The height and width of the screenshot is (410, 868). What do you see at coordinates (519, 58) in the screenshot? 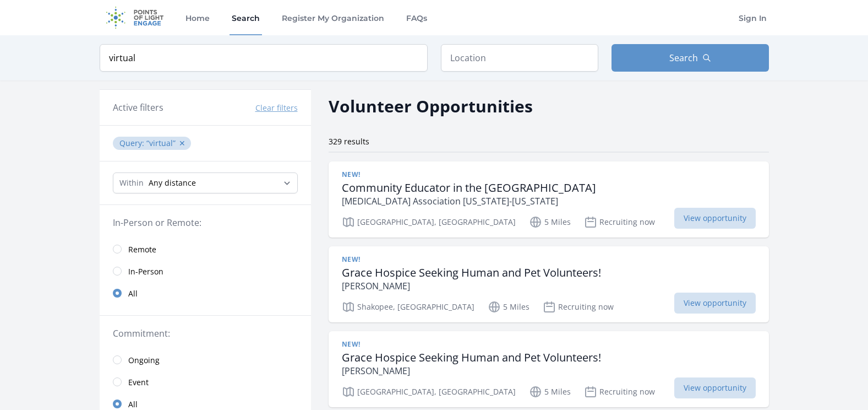
I see `input: Location` at bounding box center [519, 58].